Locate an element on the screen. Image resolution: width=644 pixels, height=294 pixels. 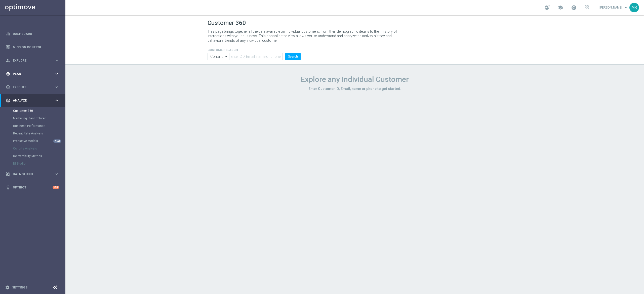
a: Customer 360 is located at coordinates (32, 111).